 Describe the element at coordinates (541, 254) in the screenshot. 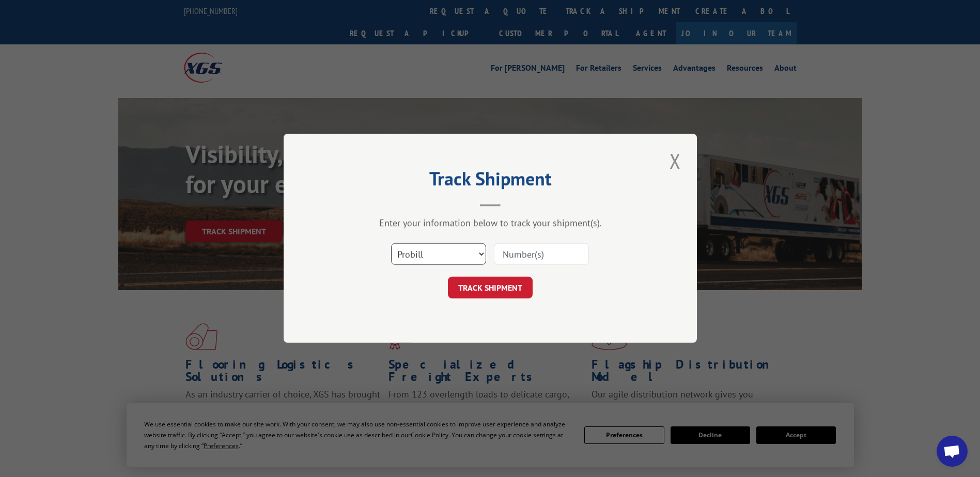

I see `input: Number(s)` at that location.